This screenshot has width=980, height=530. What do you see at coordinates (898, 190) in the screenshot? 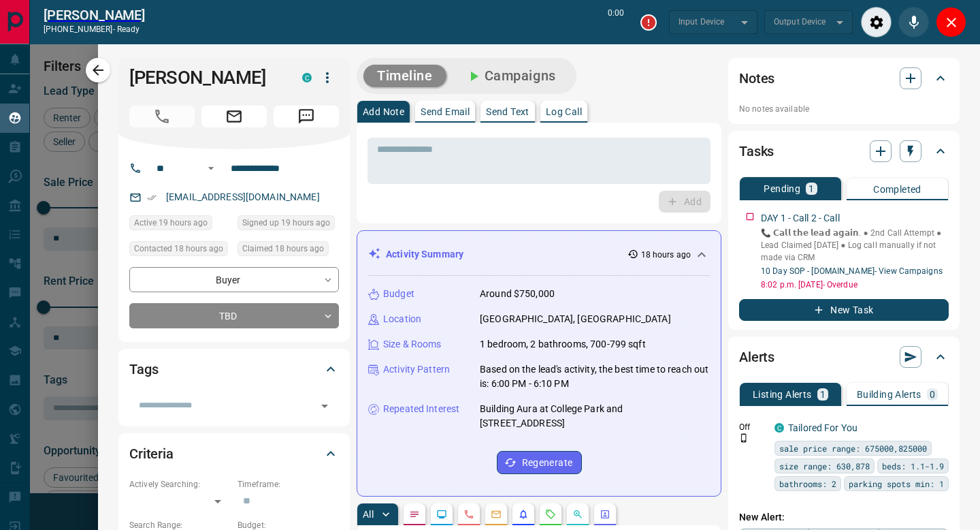
I see `p: Completed` at bounding box center [898, 190].